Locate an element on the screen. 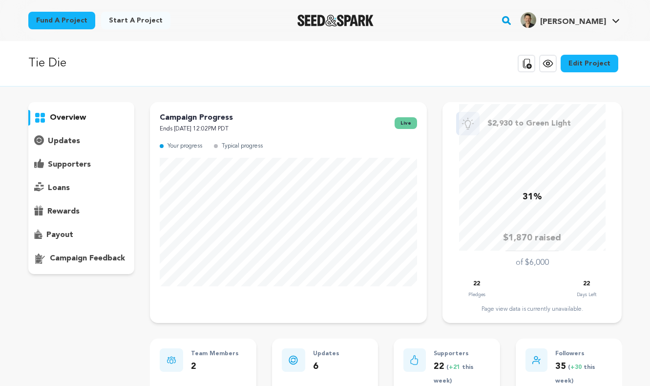 The height and width of the screenshot is (386, 650). div: Chris V.'s Profile is located at coordinates (563, 20).